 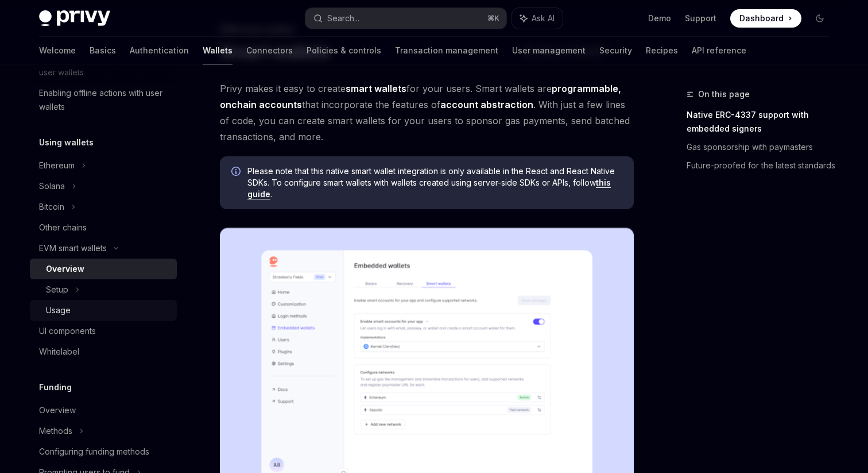 I want to click on a: Other chains, so click(x=103, y=227).